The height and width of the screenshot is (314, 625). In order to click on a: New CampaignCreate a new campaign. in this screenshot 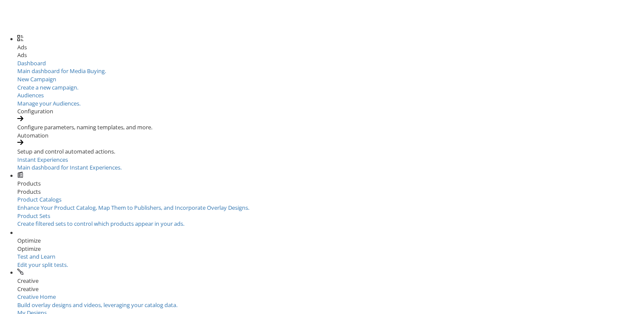, I will do `click(321, 83)`.